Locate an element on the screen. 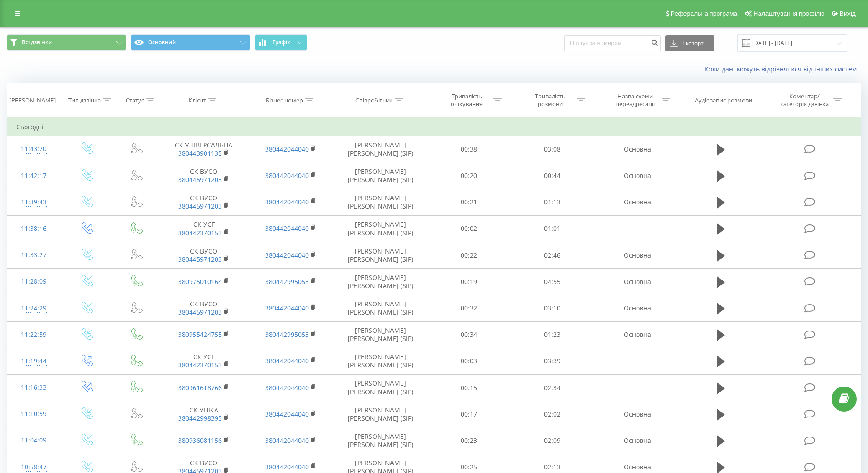 The image size is (868, 473). td: 00:21 is located at coordinates (469, 202).